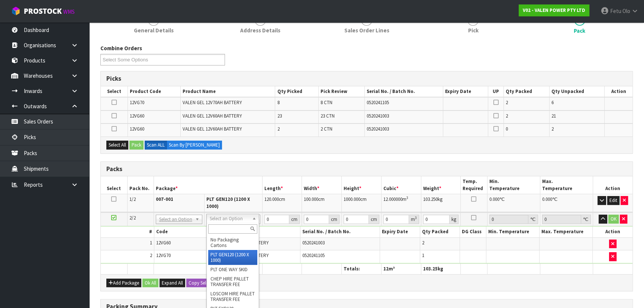  Describe the element at coordinates (342, 92) in the screenshot. I see `th: Pick Review` at that location.